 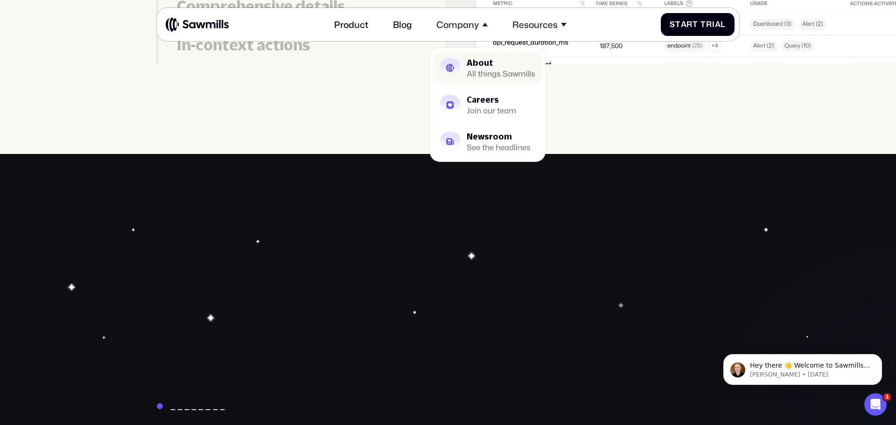 What do you see at coordinates (491, 99) in the screenshot?
I see `div: Careers` at bounding box center [491, 99].